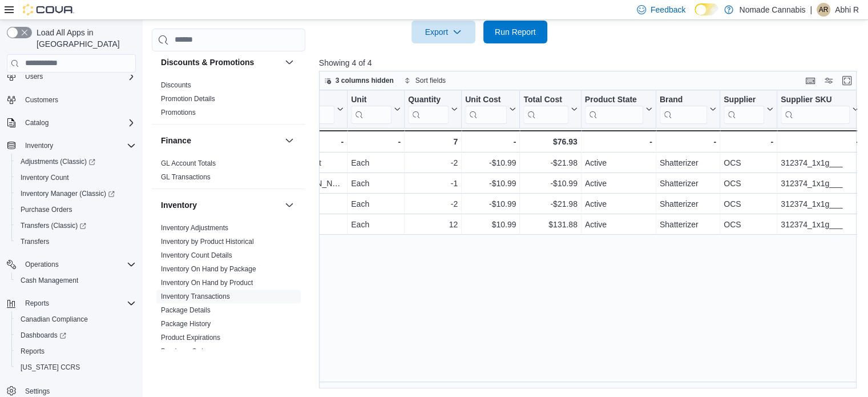 This screenshot has width=868, height=397. What do you see at coordinates (194, 228) in the screenshot?
I see `a: Inventory Adjustments` at bounding box center [194, 228].